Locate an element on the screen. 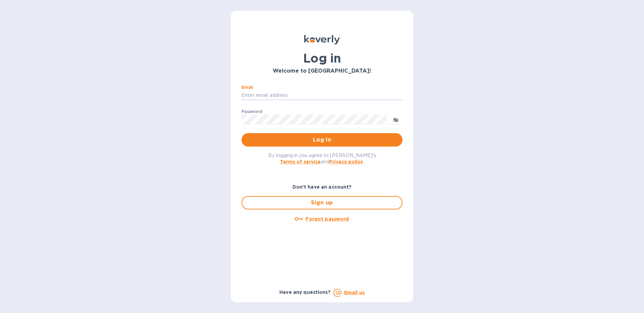 This screenshot has height=313, width=644. button: toggle password visibility is located at coordinates (396, 119).